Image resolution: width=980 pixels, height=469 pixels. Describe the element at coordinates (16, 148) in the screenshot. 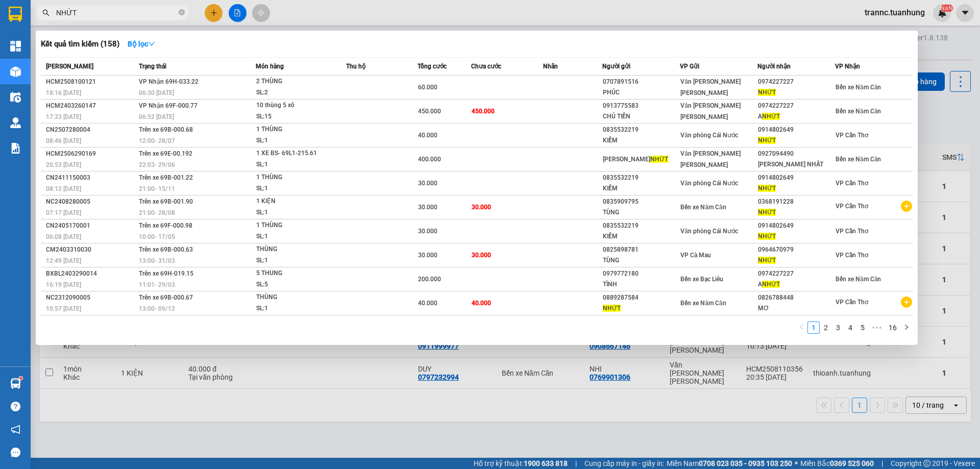

I see `img: solution-icon` at that location.